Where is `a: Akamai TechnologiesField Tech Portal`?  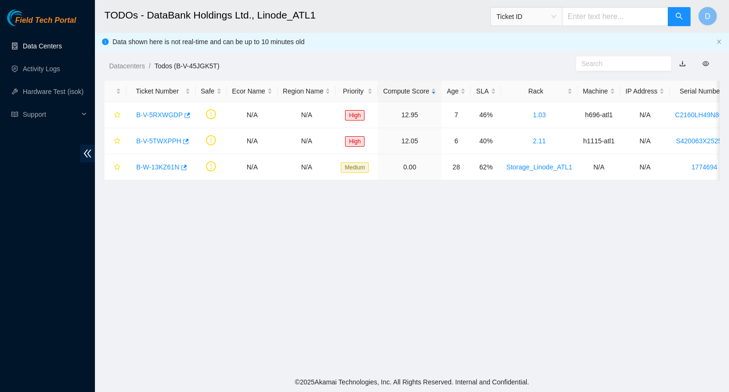 a: Akamai TechnologiesField Tech Portal is located at coordinates (41, 23).